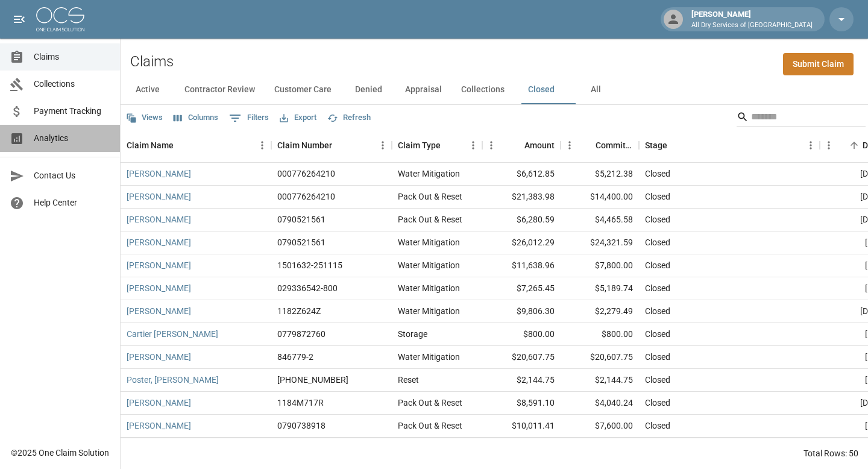 This screenshot has height=469, width=868. Describe the element at coordinates (600, 243) in the screenshot. I see `div: $24,321.59` at that location.